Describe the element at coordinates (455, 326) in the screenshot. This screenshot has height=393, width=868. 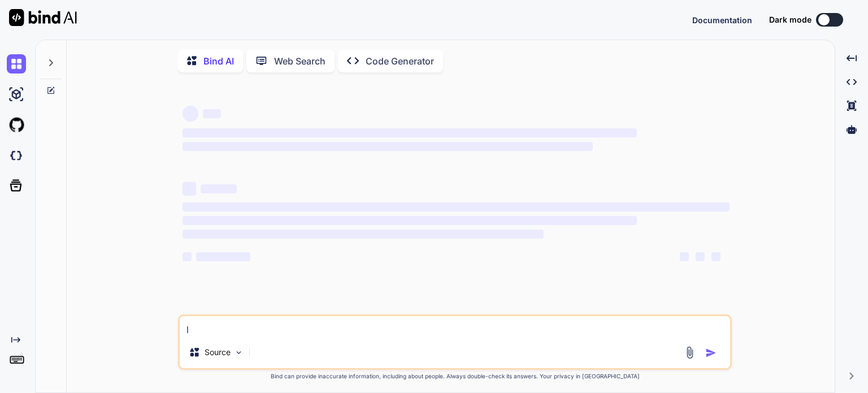
I see `textarea: l` at that location.